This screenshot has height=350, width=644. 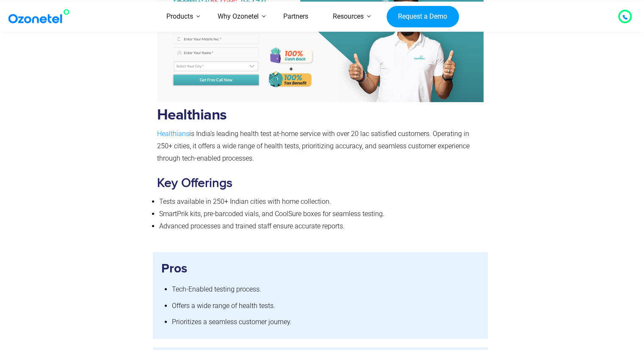 I want to click on span: Prioritizes a seamless customer journey., so click(x=232, y=322).